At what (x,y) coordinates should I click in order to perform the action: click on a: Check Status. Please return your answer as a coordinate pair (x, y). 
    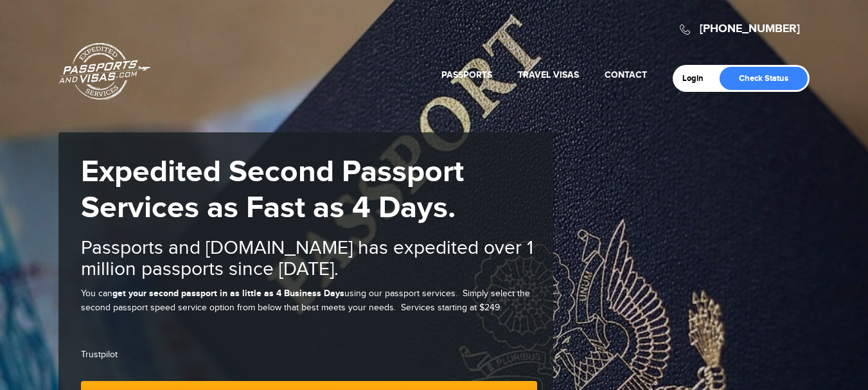
    Looking at the image, I should click on (763, 79).